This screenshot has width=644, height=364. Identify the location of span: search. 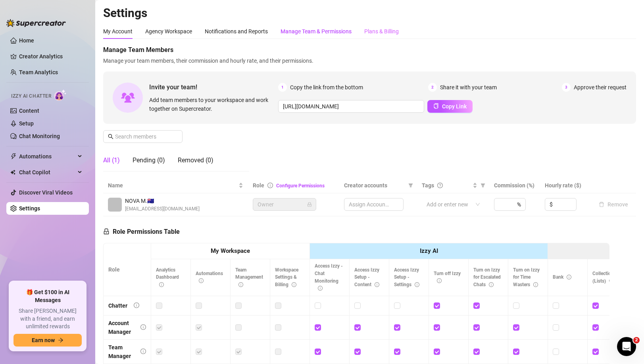
(111, 137).